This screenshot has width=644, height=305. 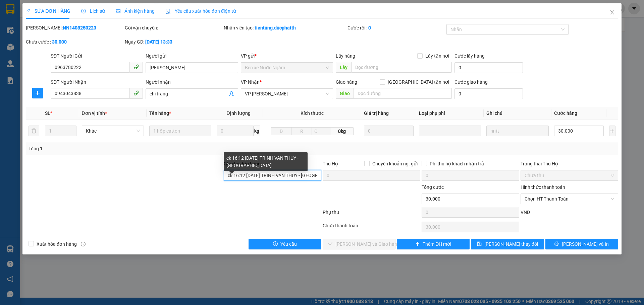 What do you see at coordinates (160, 113) in the screenshot?
I see `span: Tên hàng` at bounding box center [160, 113].